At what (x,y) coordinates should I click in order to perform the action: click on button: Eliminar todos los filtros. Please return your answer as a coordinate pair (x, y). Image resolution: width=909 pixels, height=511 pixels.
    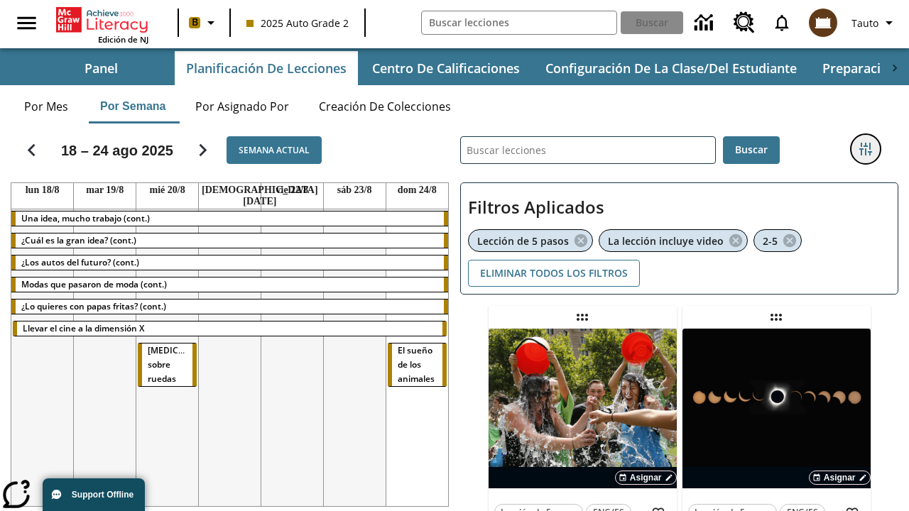
    Looking at the image, I should click on (554, 273).